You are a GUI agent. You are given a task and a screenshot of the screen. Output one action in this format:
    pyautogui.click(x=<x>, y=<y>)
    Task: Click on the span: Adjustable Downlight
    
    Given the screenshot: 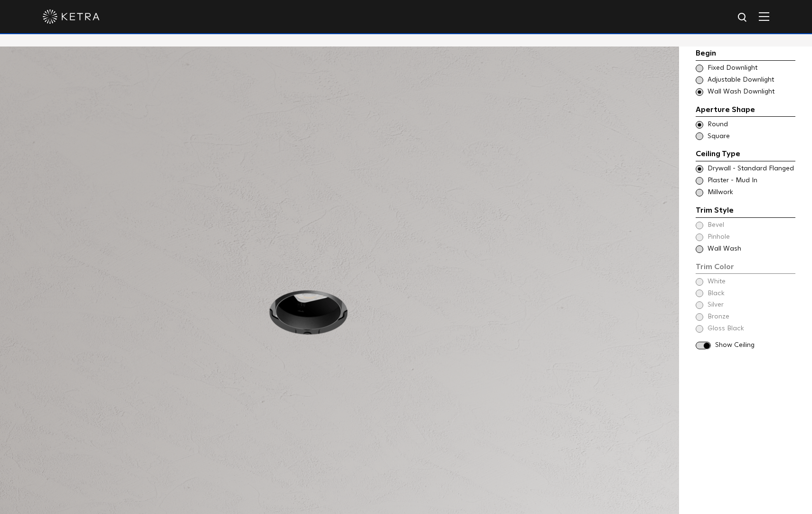 What is the action you would take?
    pyautogui.click(x=751, y=80)
    